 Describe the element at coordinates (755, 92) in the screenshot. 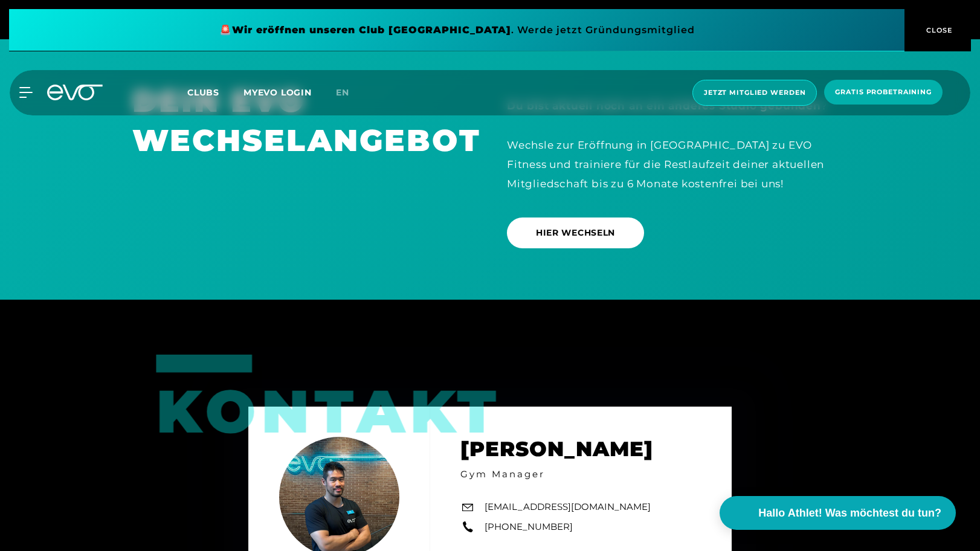

I see `a: Jetzt Mitglied werden` at that location.